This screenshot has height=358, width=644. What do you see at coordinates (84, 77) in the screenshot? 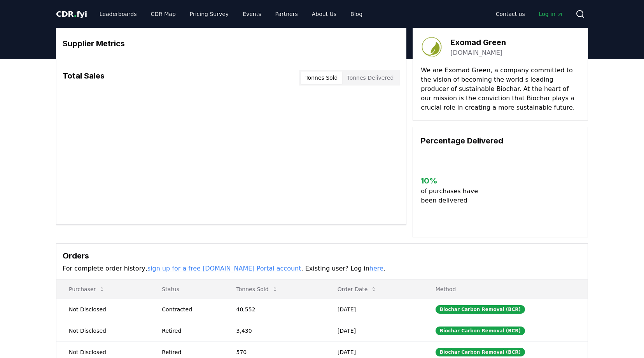
I see `h3: Total Sales` at bounding box center [84, 77].